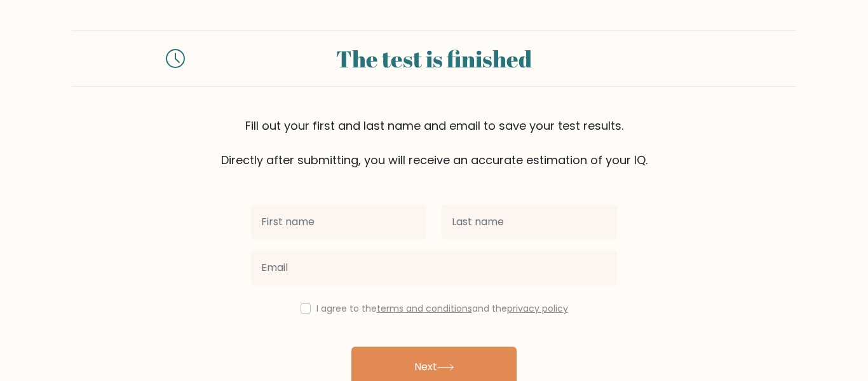 This screenshot has width=868, height=381. Describe the element at coordinates (338, 222) in the screenshot. I see `input: First name` at that location.